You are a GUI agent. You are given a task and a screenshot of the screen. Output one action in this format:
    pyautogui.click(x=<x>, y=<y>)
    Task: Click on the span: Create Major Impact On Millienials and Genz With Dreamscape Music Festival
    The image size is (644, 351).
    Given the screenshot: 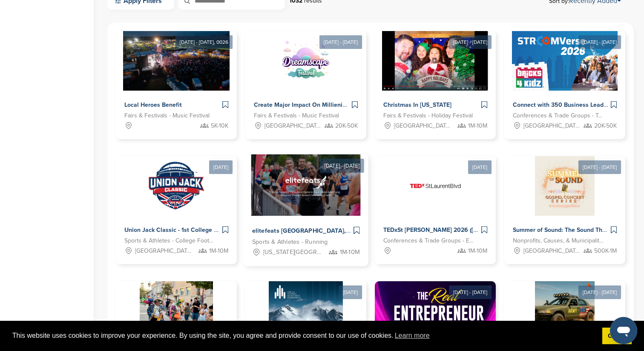 What is the action you would take?
    pyautogui.click(x=362, y=104)
    